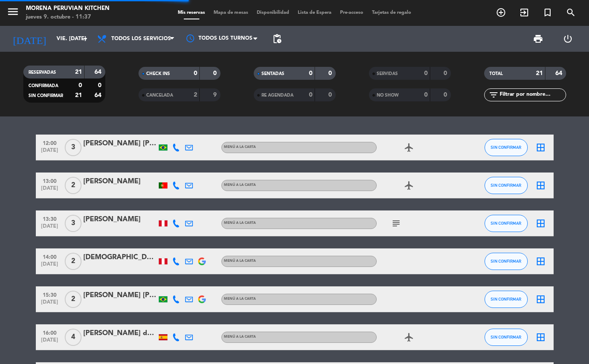 The width and height of the screenshot is (589, 364). I want to click on span: Mapa de mesas, so click(231, 12).